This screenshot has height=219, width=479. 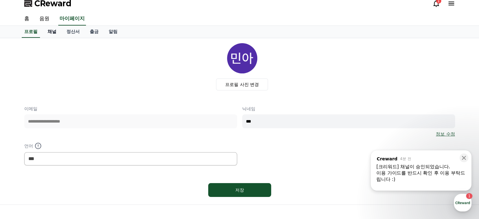 What do you see at coordinates (131, 109) in the screenshot?
I see `p: 이메일` at bounding box center [131, 109].